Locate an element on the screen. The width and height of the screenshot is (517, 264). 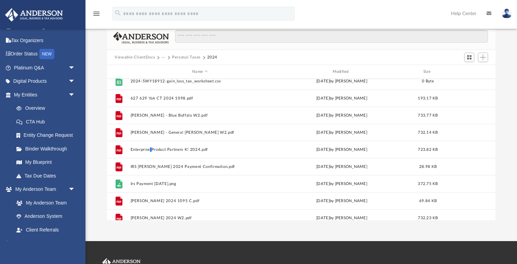
a: My Blueprint is located at coordinates (46, 163).